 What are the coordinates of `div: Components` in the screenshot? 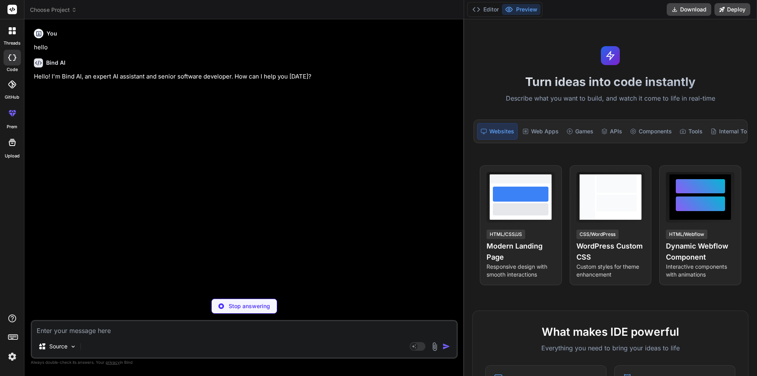 It's located at (651, 131).